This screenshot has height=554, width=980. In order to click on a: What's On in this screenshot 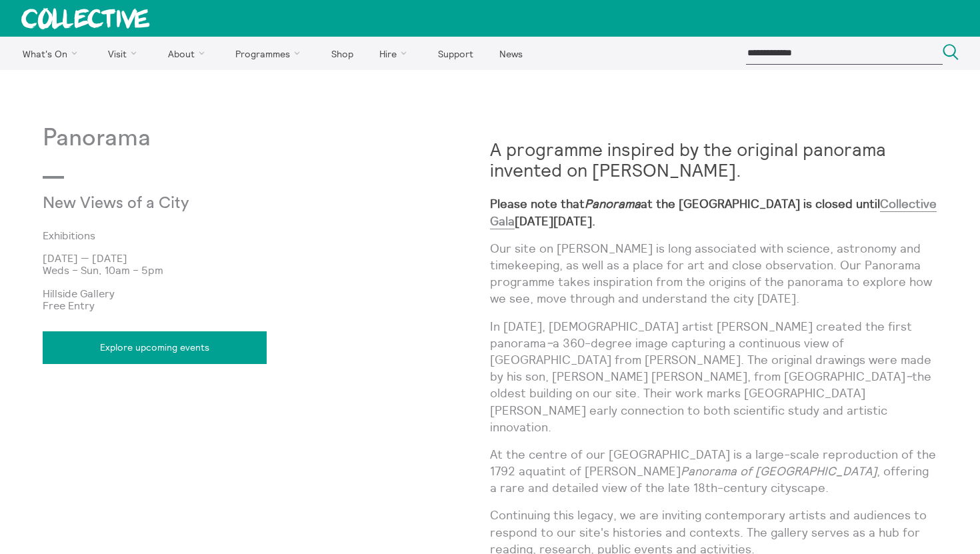, I will do `click(52, 53)`.